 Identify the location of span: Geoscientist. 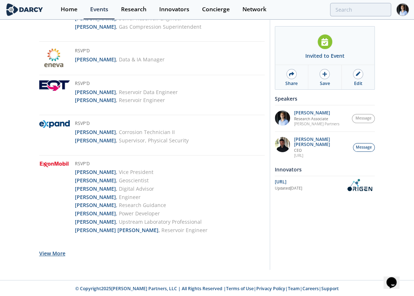
(134, 180).